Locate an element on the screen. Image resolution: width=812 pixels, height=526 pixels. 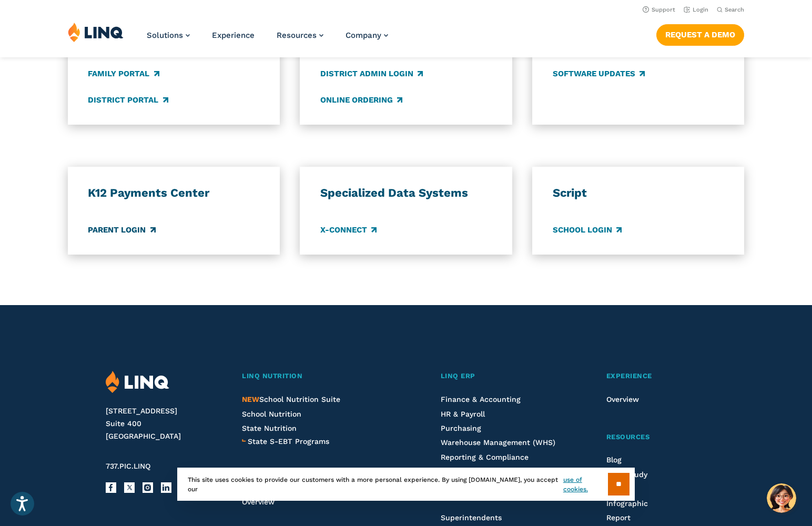
a: X is located at coordinates (130, 488).